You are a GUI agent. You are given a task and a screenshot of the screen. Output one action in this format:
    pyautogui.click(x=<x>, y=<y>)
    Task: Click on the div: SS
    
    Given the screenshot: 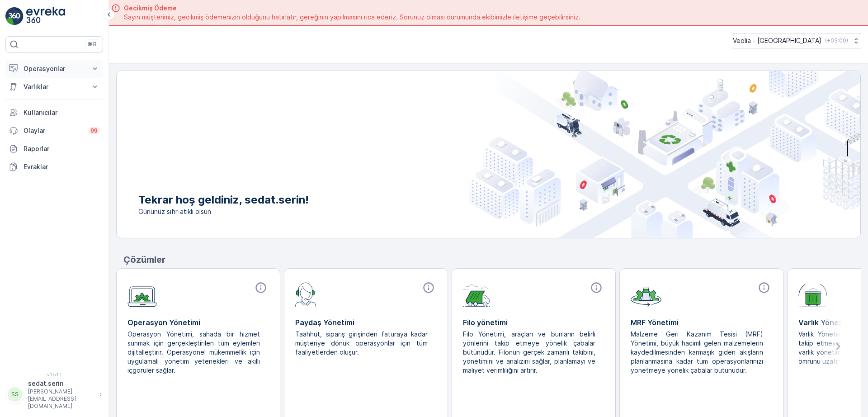 What is the action you would take?
    pyautogui.click(x=15, y=394)
    